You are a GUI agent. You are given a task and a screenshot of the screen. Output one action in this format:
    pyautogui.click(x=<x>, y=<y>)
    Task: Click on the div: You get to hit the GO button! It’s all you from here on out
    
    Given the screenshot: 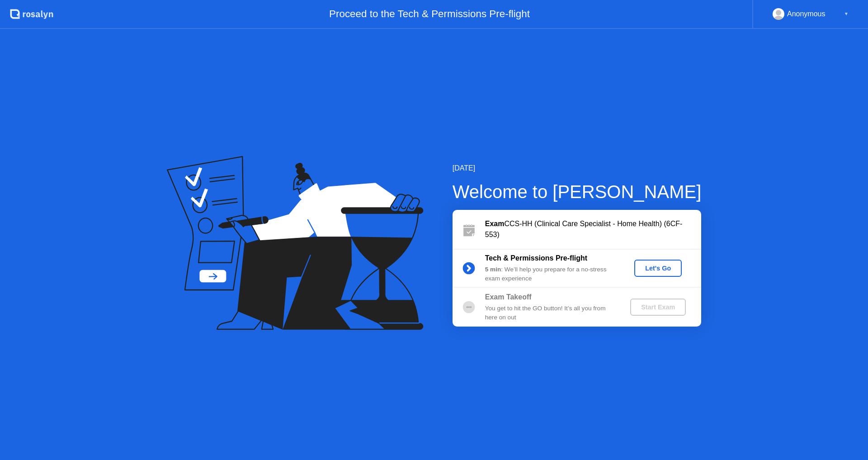 What is the action you would take?
    pyautogui.click(x=550, y=313)
    